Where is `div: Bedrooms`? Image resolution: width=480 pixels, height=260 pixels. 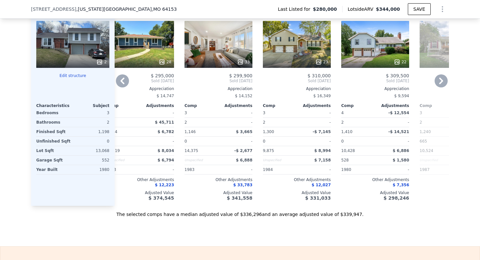 div: Bedrooms is located at coordinates (54, 113).